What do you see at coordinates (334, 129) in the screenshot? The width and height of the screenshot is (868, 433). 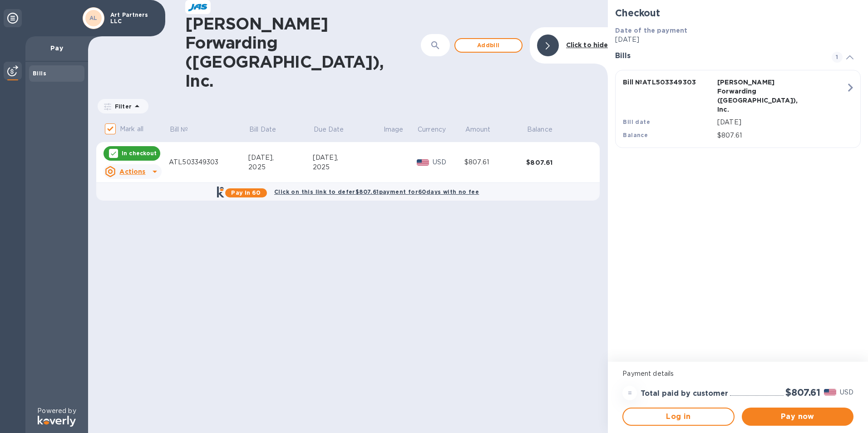 I see `span: Due Date` at bounding box center [334, 129].